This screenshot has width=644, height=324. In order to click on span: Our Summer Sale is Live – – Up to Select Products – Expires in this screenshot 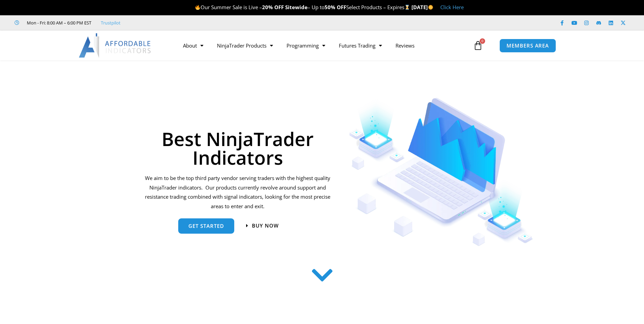, I will do `click(303, 7)`.